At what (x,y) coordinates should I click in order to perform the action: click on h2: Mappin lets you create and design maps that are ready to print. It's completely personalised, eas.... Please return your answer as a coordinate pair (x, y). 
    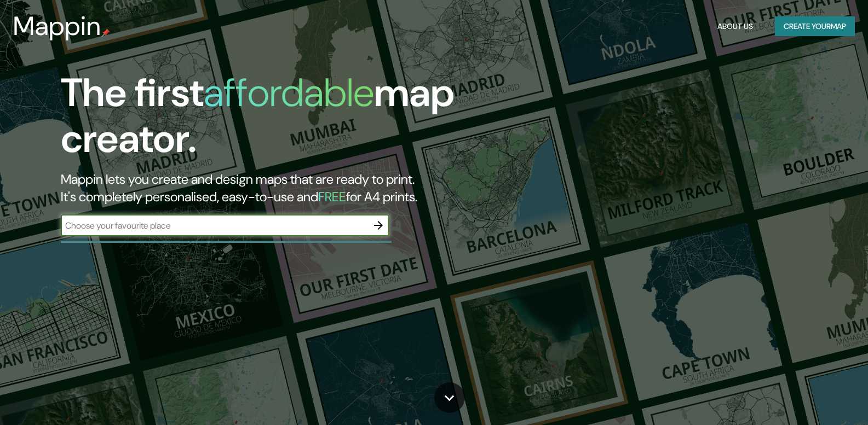
    Looking at the image, I should click on (278, 188).